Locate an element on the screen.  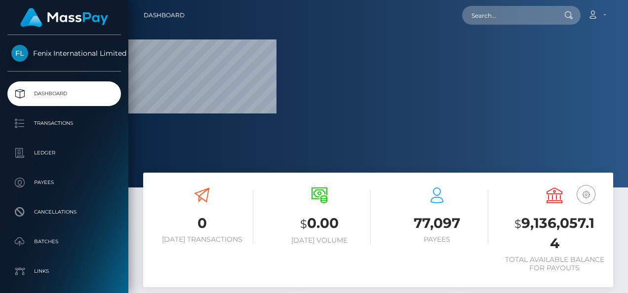
h3: 0.00 is located at coordinates (320, 224).